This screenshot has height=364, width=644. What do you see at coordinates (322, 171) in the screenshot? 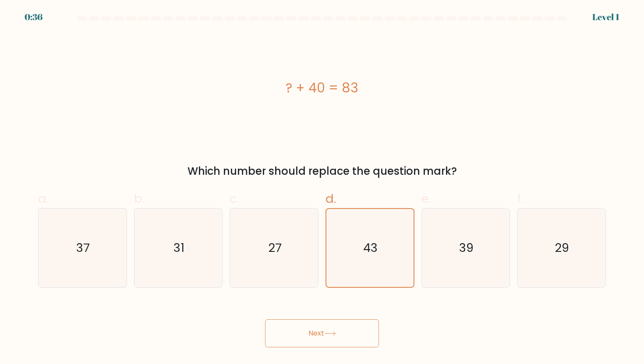
I see `div: Which number should replace the question mark?` at bounding box center [322, 171].